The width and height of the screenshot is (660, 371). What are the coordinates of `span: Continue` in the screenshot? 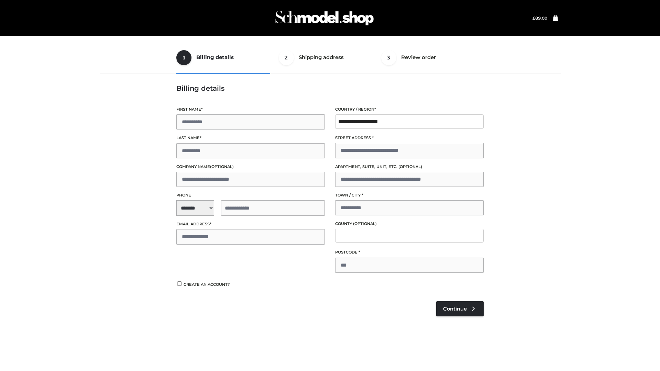 It's located at (455, 309).